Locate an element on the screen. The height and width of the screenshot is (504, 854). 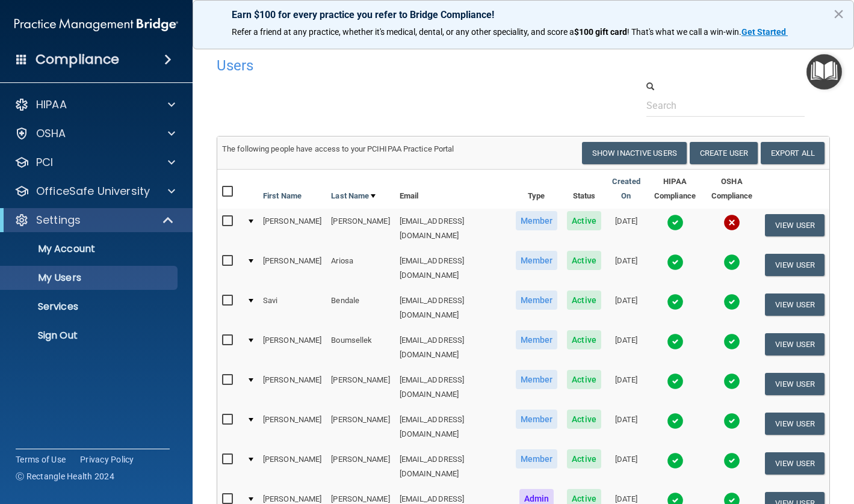
a: PCI is located at coordinates (94, 163).